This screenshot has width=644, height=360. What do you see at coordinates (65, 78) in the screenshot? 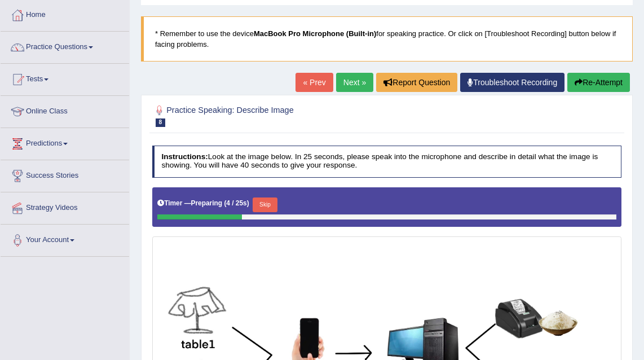
I see `a: Tests` at bounding box center [65, 78].